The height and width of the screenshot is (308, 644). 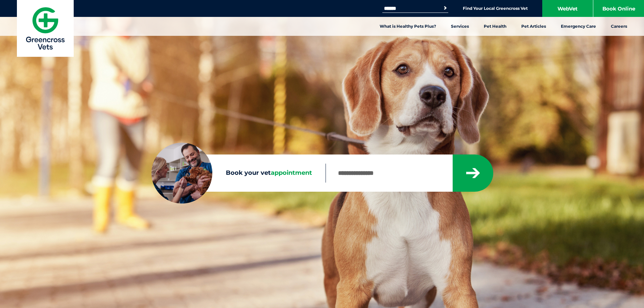 What do you see at coordinates (533, 26) in the screenshot?
I see `a: Pet Articles` at bounding box center [533, 26].